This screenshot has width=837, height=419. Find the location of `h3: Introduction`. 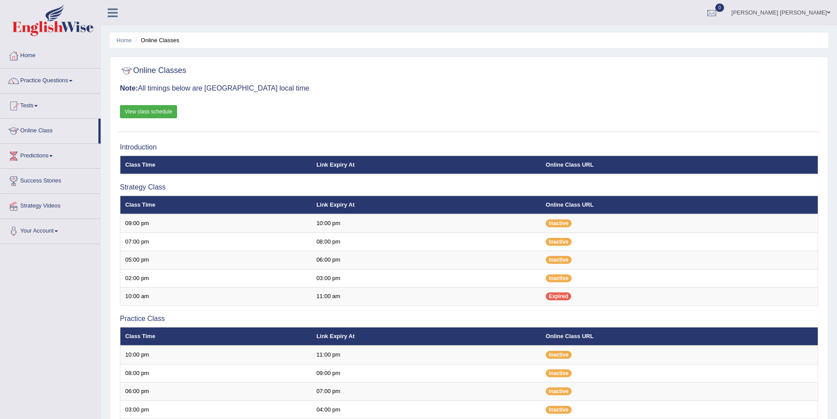

h3: Introduction is located at coordinates (469, 147).